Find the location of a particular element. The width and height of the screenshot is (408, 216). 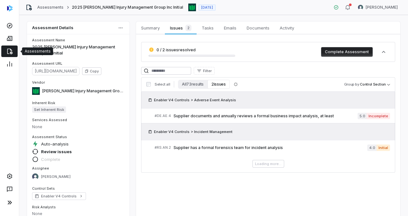

span: Assessment URL is located at coordinates (47, 64).